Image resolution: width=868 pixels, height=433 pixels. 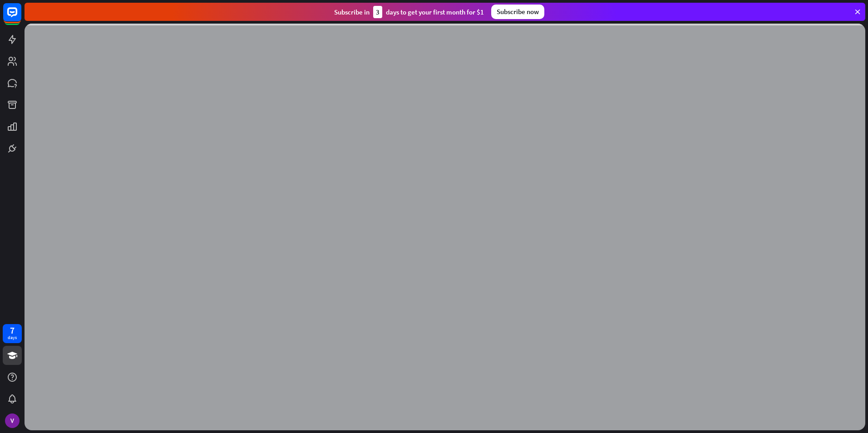 What do you see at coordinates (409, 12) in the screenshot?
I see `div: Subscribe in days to get your first month for $1` at bounding box center [409, 12].